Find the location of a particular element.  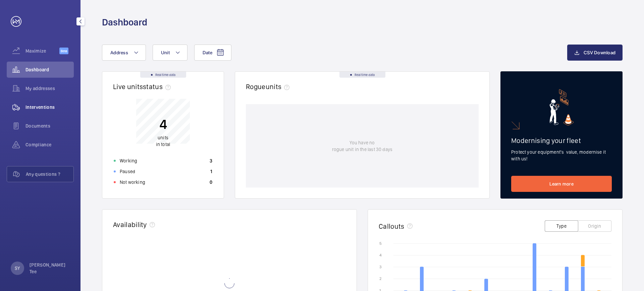

span: My addresses is located at coordinates (49, 89).